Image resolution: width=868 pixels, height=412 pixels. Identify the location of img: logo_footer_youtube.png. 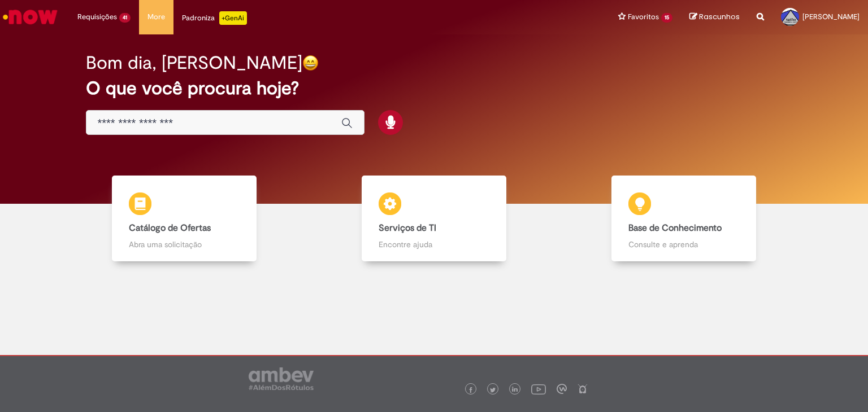
(538, 389).